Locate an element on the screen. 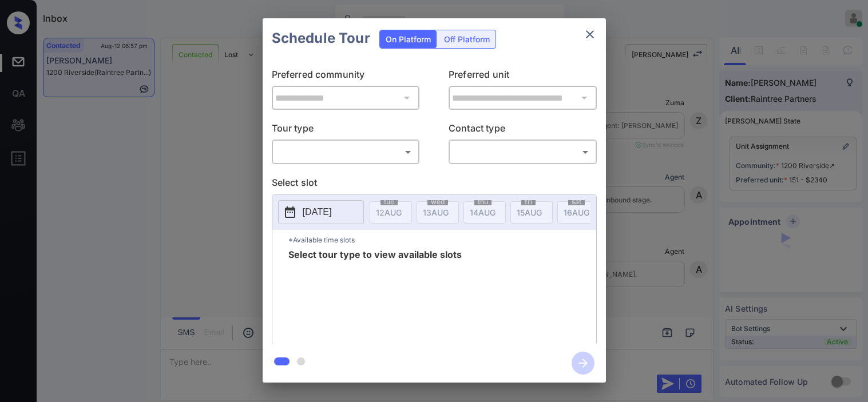  span: Select tour type to view available slots is located at coordinates (375, 296).